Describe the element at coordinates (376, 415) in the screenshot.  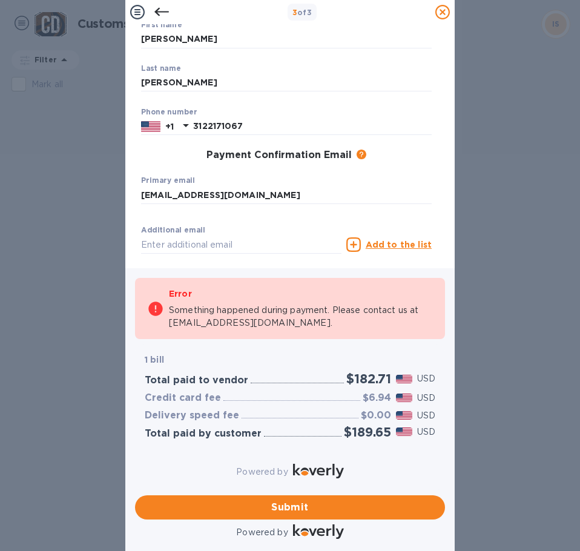
I see `h3: $0.00` at that location.